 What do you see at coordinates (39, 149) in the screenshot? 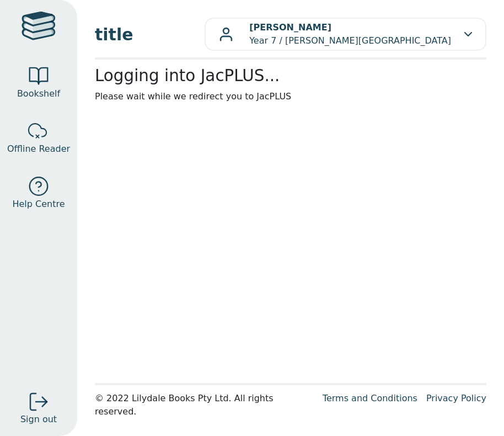
I see `span: Offline Reader` at bounding box center [39, 149].